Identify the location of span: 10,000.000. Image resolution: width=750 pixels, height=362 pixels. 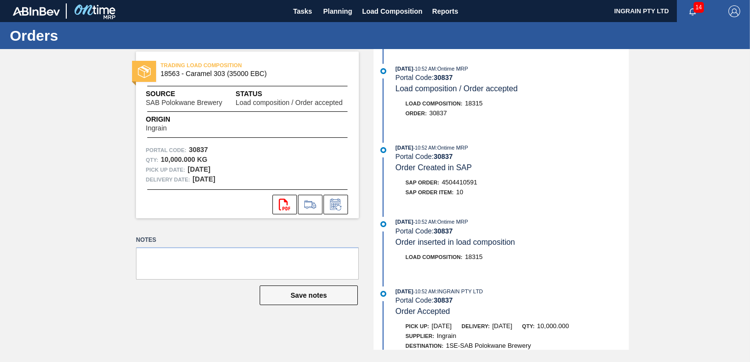
(552, 326).